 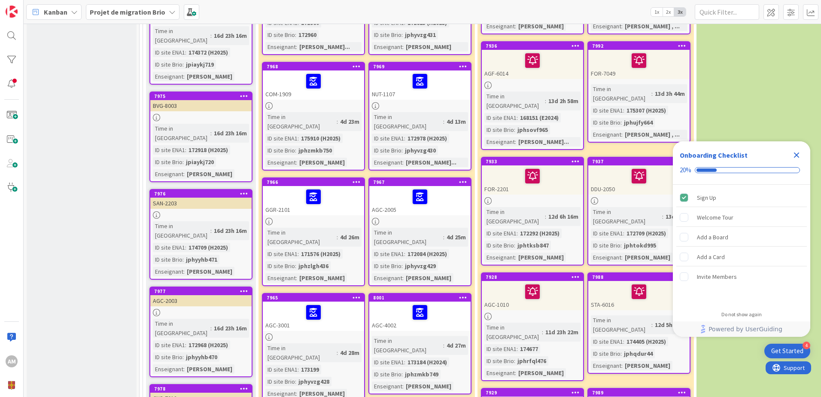 What do you see at coordinates (310, 369) in the screenshot?
I see `div: 173199` at bounding box center [310, 369].